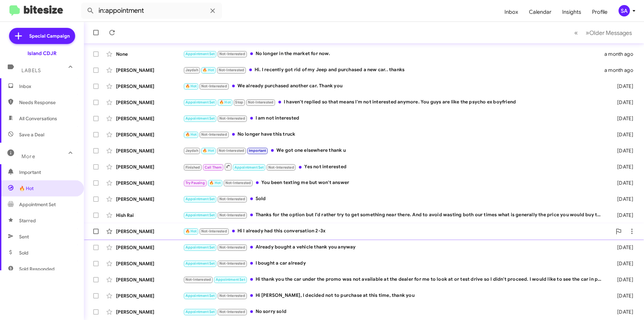  Describe the element at coordinates (395, 311) in the screenshot. I see `div: No sorry sold` at that location.